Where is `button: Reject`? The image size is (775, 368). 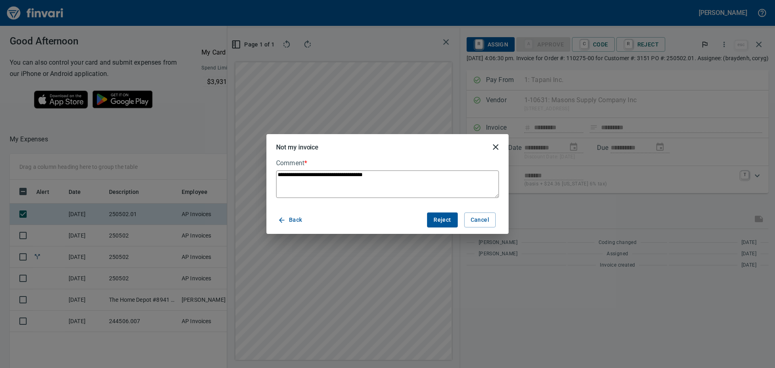 button: Reject is located at coordinates (442, 220).